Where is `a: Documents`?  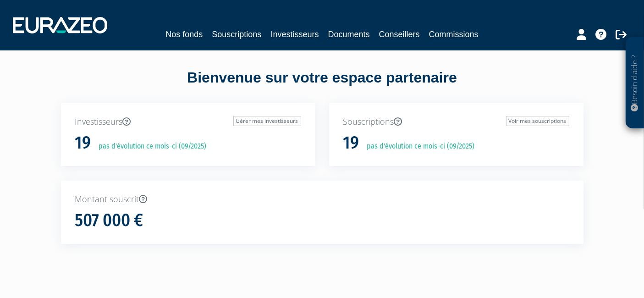 a: Documents is located at coordinates (349, 34).